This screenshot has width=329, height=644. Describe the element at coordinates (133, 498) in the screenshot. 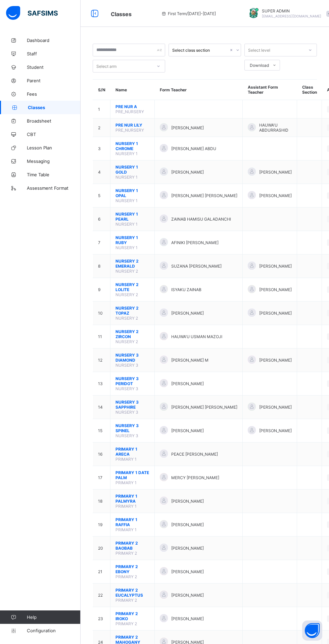

I see `span: PRIMARY 1 PALMYRA` at that location.